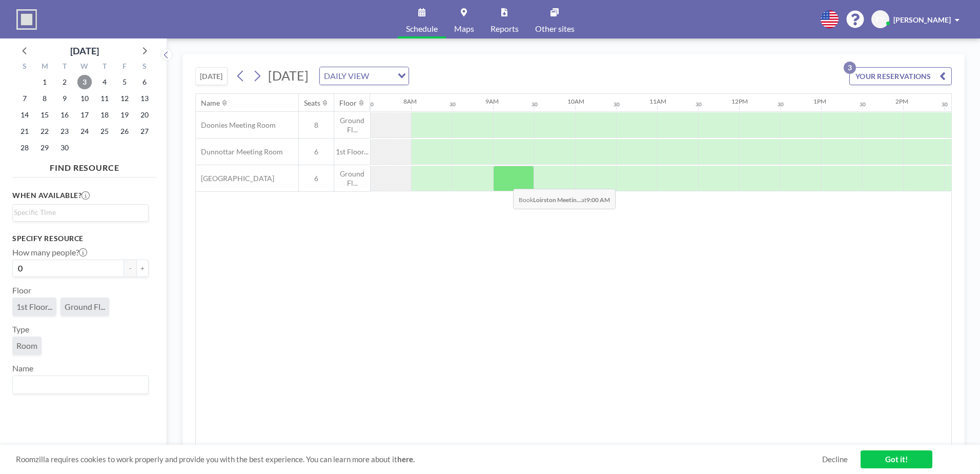 This screenshot has height=474, width=980. What do you see at coordinates (422, 29) in the screenshot?
I see `span: Schedule` at bounding box center [422, 29].